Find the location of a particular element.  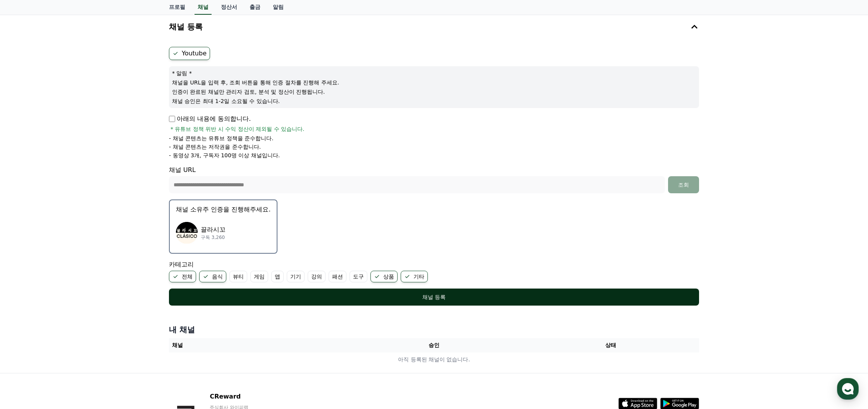

div: 채널 등록 is located at coordinates (434, 297).